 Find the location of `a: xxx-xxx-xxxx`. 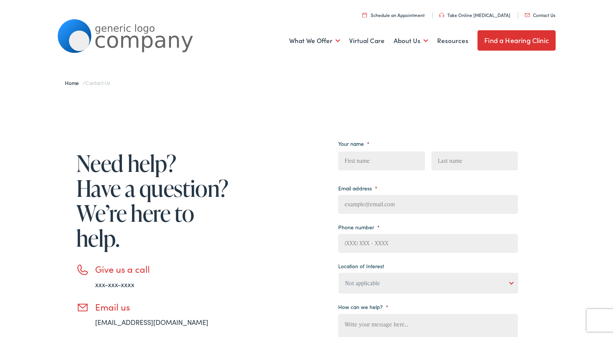

a: xxx-xxx-xxxx is located at coordinates (115, 284).